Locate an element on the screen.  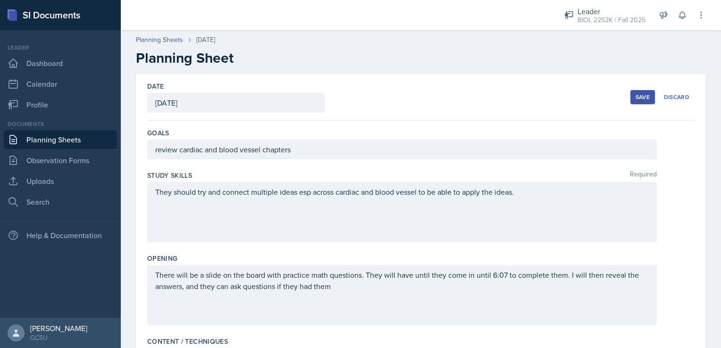
label: Opening is located at coordinates (162, 259).